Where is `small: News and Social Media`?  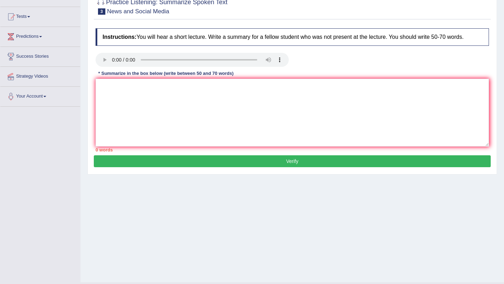 small: News and Social Media is located at coordinates (138, 11).